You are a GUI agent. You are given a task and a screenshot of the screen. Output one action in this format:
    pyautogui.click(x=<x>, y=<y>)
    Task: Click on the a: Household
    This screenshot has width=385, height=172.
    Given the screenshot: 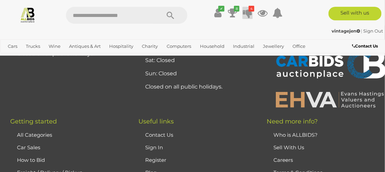 What is the action you would take?
    pyautogui.click(x=212, y=46)
    